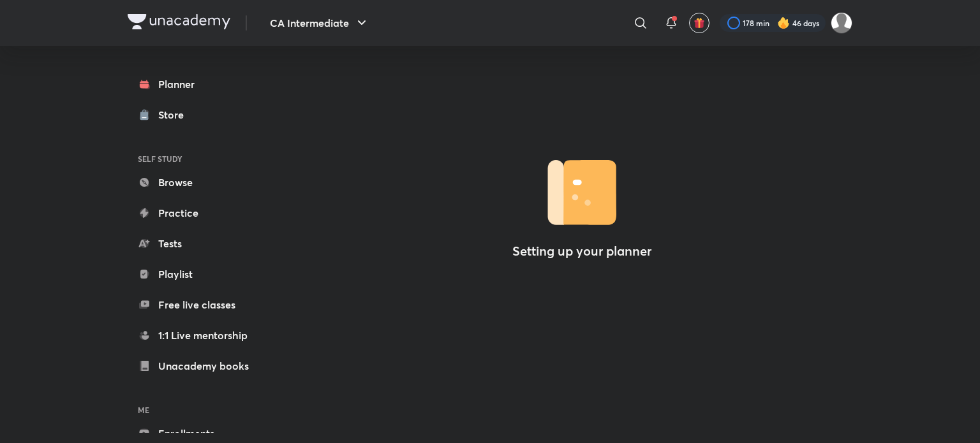 This screenshot has height=443, width=980. What do you see at coordinates (179, 23) in the screenshot?
I see `a: Company Logo` at bounding box center [179, 23].